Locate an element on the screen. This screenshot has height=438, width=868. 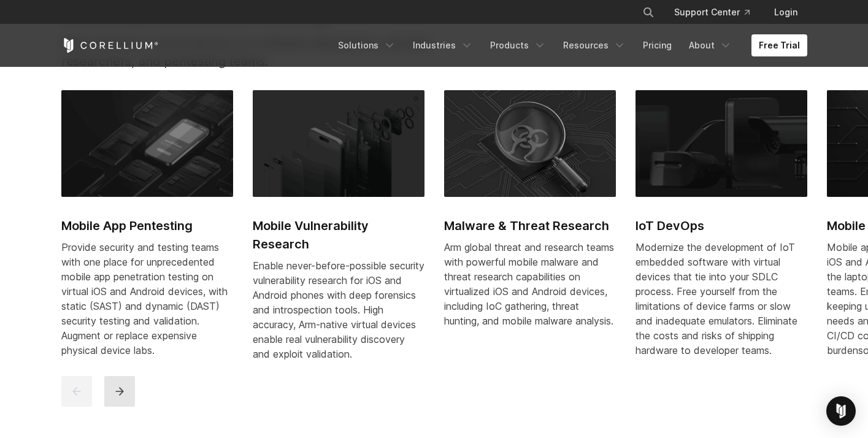
a: Login is located at coordinates (786, 12).